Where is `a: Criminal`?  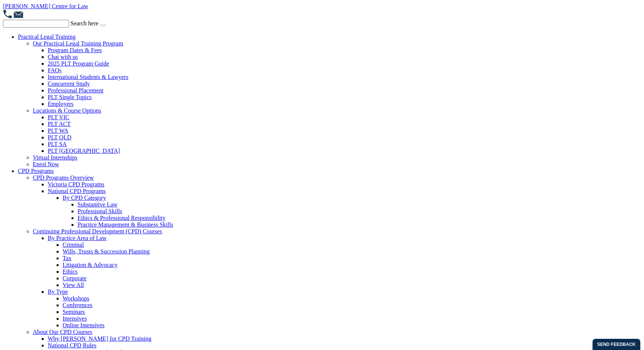 a: Criminal is located at coordinates (73, 245).